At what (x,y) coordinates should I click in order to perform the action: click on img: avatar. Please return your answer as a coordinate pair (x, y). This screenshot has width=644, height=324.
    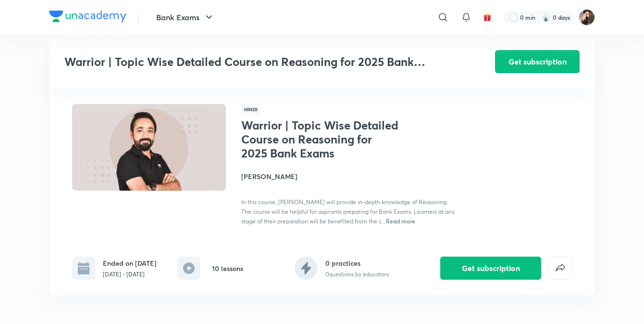
    Looking at the image, I should click on (488, 17).